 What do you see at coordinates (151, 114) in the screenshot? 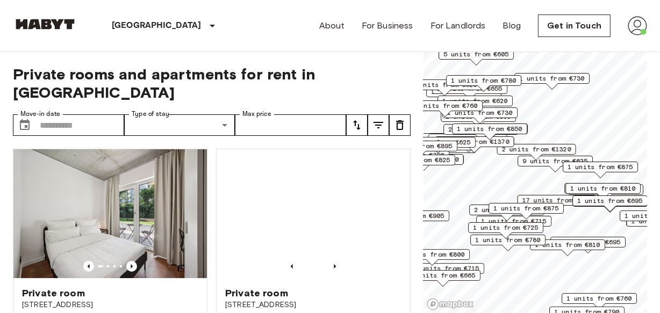
I see `label: Type of stay` at bounding box center [151, 114].